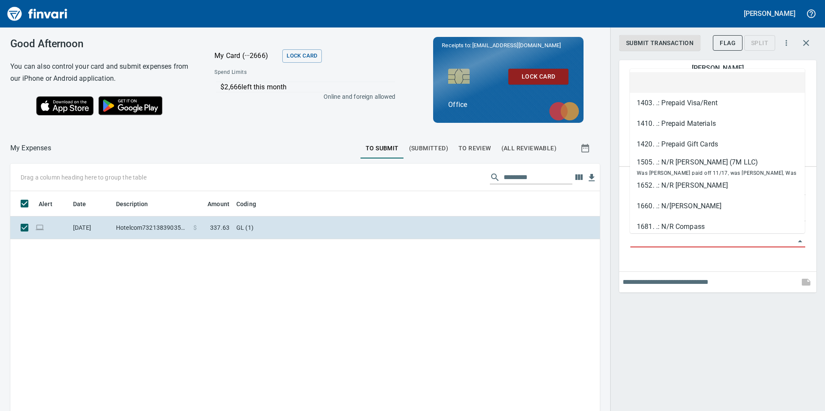  What do you see at coordinates (759, 42) in the screenshot?
I see `div: Transaction still pending, cannot split yet. It usually takes 2-3 days for a merchant to settle a...` at bounding box center [759, 42].